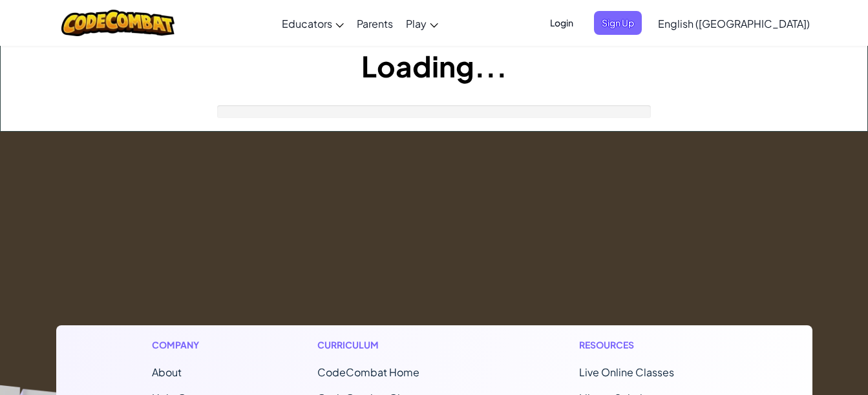 The image size is (868, 395). I want to click on span: Educators, so click(307, 23).